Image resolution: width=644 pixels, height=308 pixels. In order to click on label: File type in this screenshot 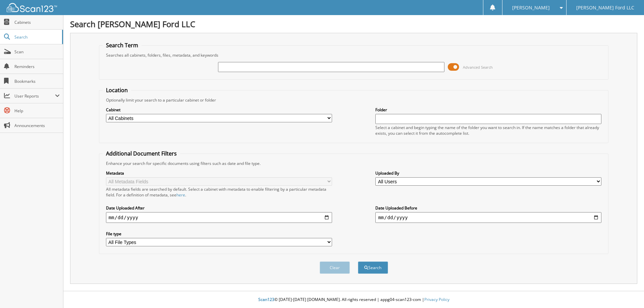, I will do `click(219, 234)`.